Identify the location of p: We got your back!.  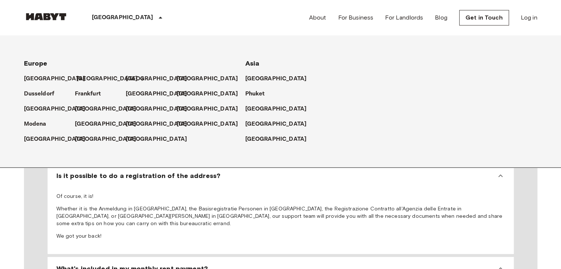
(281, 237).